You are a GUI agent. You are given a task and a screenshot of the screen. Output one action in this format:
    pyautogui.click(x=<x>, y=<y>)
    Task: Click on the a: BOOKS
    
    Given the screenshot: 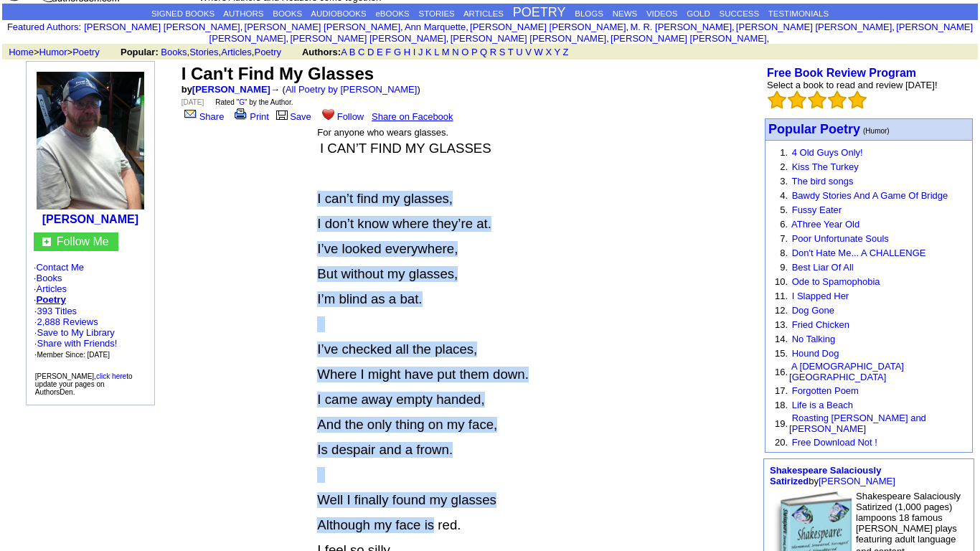 What is the action you would take?
    pyautogui.click(x=287, y=13)
    